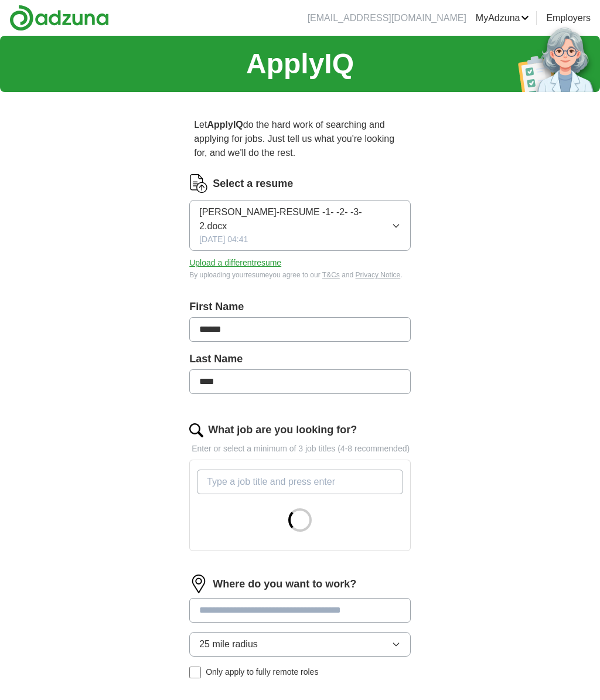  What do you see at coordinates (300, 64) in the screenshot?
I see `h1: ApplyIQ` at bounding box center [300, 64].